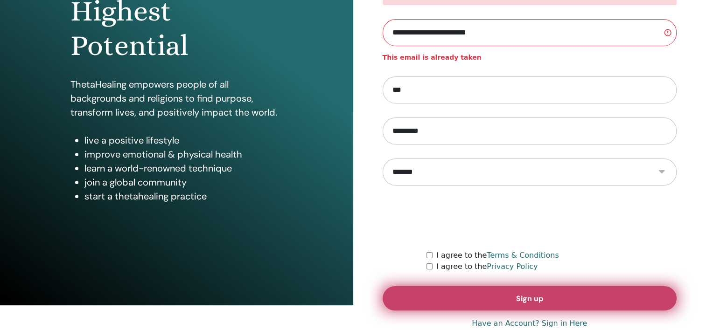  What do you see at coordinates (183, 154) in the screenshot?
I see `li: improve emotional & physical health` at bounding box center [183, 154].